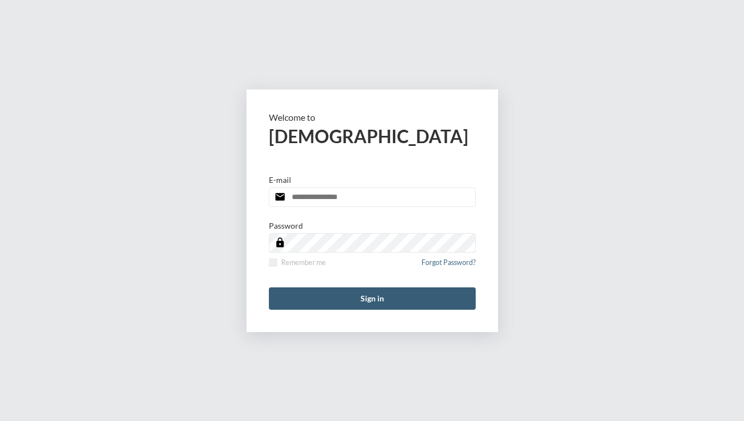 This screenshot has width=744, height=421. What do you see at coordinates (286, 225) in the screenshot?
I see `p: Password` at bounding box center [286, 225].